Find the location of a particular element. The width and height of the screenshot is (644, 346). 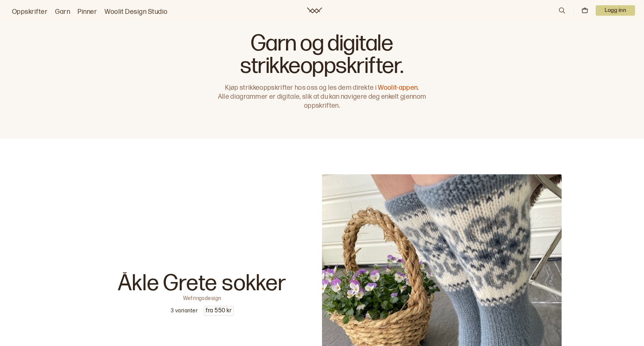

a: Pinner is located at coordinates (87, 12).